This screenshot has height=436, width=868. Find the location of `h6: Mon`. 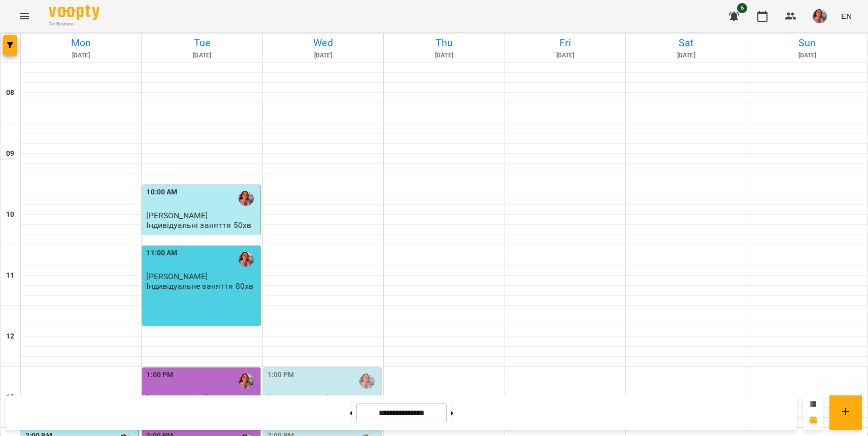

h6: Mon is located at coordinates (81, 42).